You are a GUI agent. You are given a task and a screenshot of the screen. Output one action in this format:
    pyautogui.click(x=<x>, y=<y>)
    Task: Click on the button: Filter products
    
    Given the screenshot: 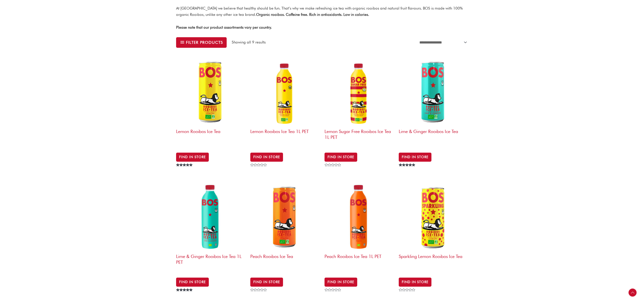 What is the action you would take?
    pyautogui.click(x=202, y=42)
    